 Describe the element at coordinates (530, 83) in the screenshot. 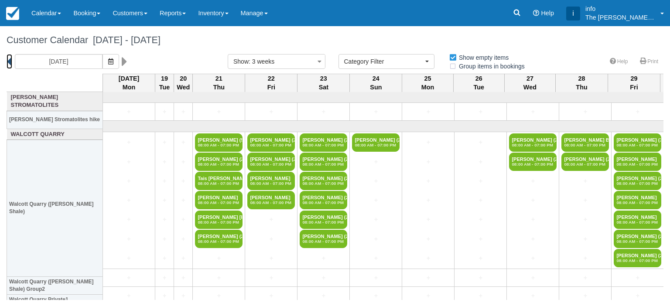

I see `th: 27 Wed` at that location.